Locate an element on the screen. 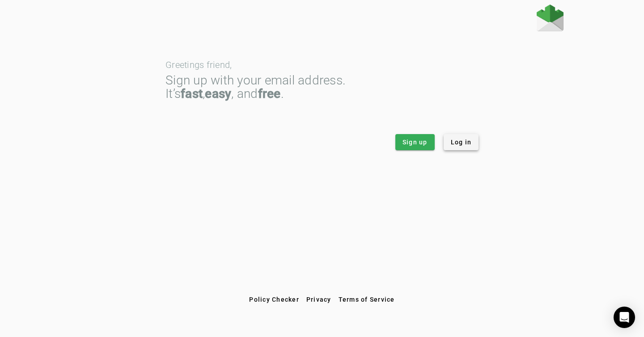  span: Policy Checker is located at coordinates (274, 300).